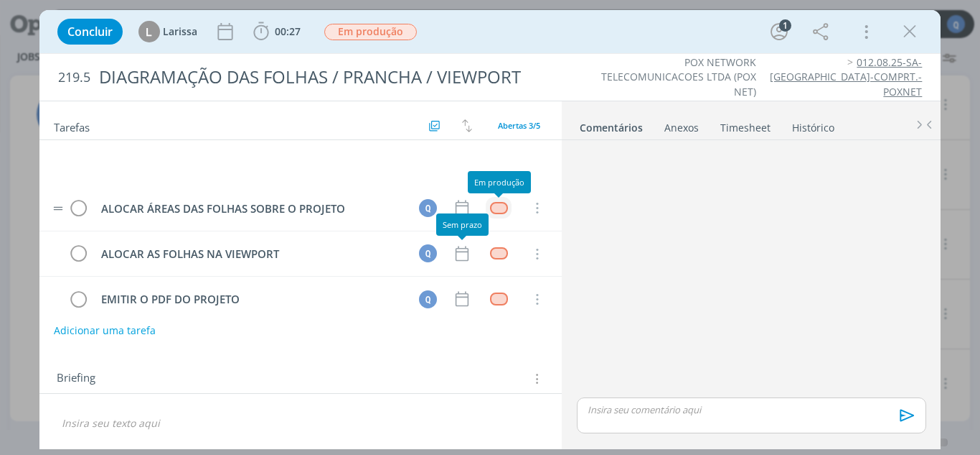  What do you see at coordinates (490, 229) in the screenshot?
I see `div: dialog` at bounding box center [490, 229].